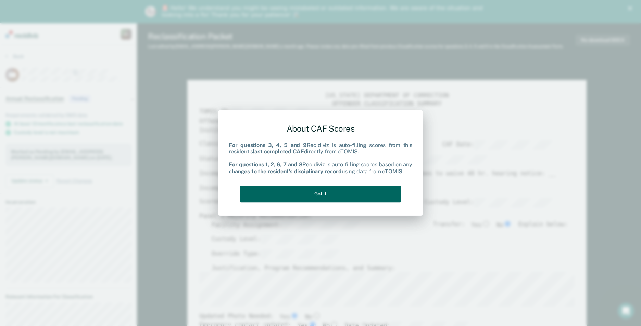 The image size is (641, 326). Describe the element at coordinates (320, 129) in the screenshot. I see `div: About CAF Scores` at that location.